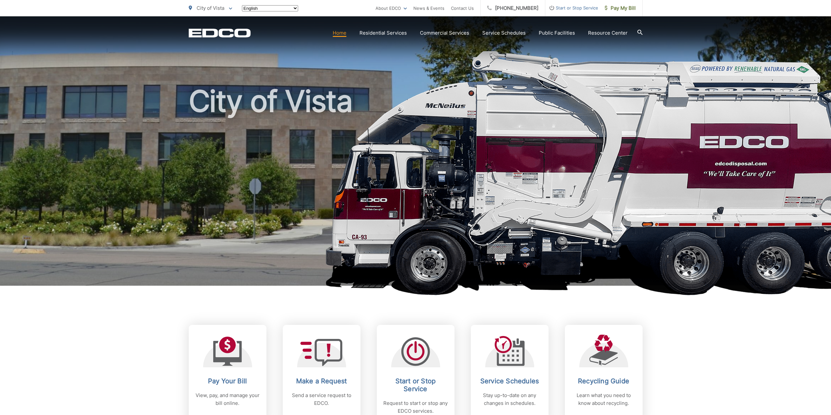 Image resolution: width=831 pixels, height=415 pixels. I want to click on p: View, pay, and manage your bill online., so click(227, 399).